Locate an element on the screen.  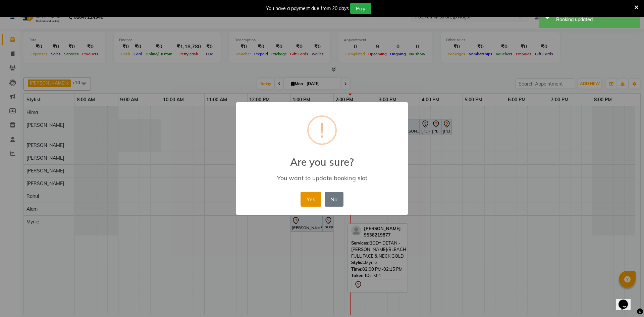
h2: Are you sure? is located at coordinates (322, 158).